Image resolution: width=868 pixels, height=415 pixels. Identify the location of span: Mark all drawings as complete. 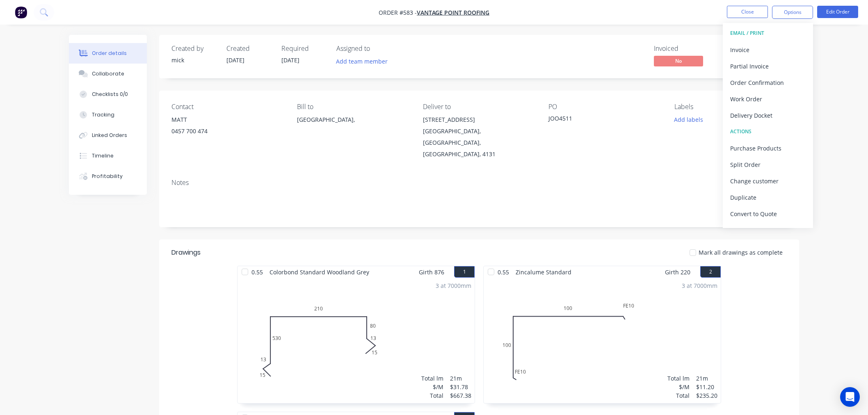
(741, 252).